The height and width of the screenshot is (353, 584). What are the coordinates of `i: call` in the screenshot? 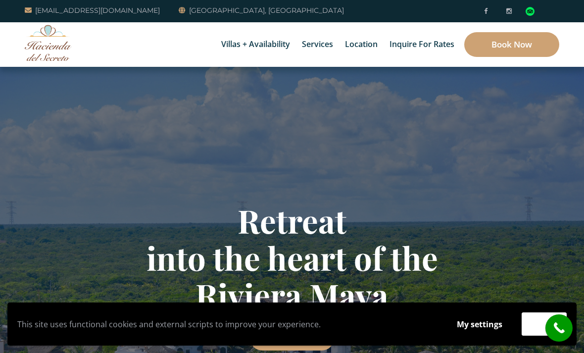 It's located at (558, 327).